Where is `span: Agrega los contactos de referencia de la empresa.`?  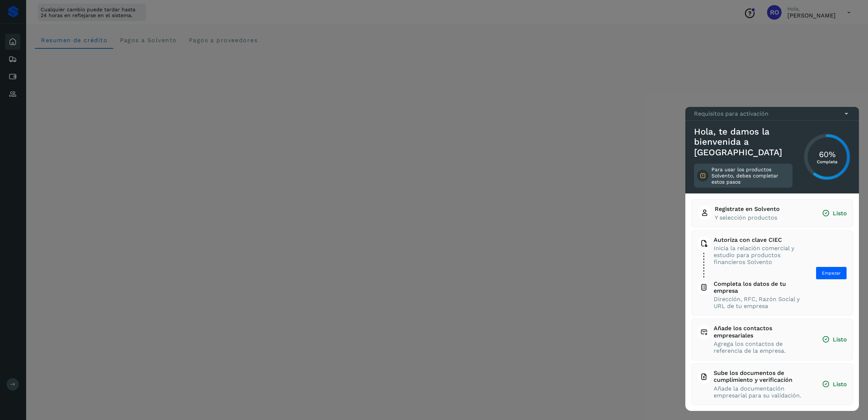
span: Agrega los contactos de referencia de la empresa. is located at coordinates (761, 347).